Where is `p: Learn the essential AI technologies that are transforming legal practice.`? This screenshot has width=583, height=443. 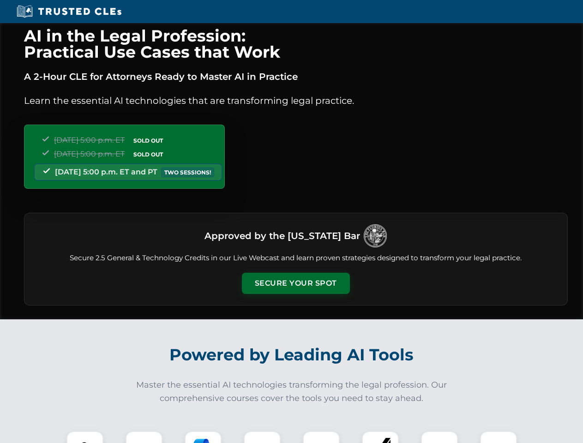
p: Learn the essential AI technologies that are transforming legal practice. is located at coordinates (296, 101).